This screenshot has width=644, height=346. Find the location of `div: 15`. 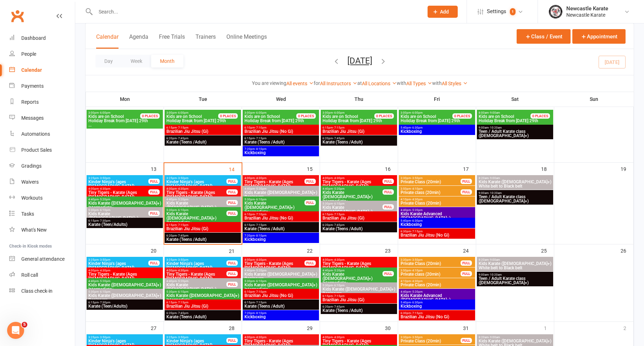

div: 15 is located at coordinates (313, 168).